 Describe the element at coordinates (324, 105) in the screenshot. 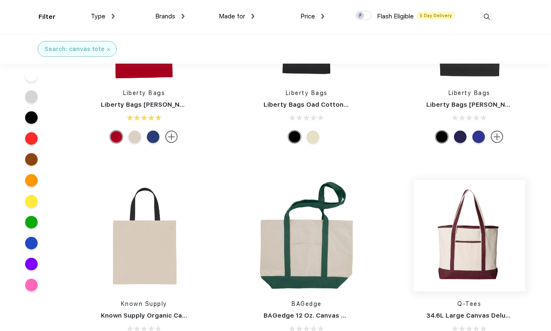

I see `a: Liberty Bags Oad Cotton Canvas Tote` at that location.